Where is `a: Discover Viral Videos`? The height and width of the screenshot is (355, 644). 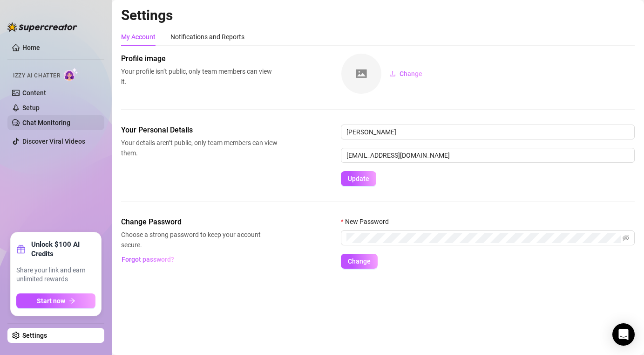
a: Discover Viral Videos is located at coordinates (54, 141).